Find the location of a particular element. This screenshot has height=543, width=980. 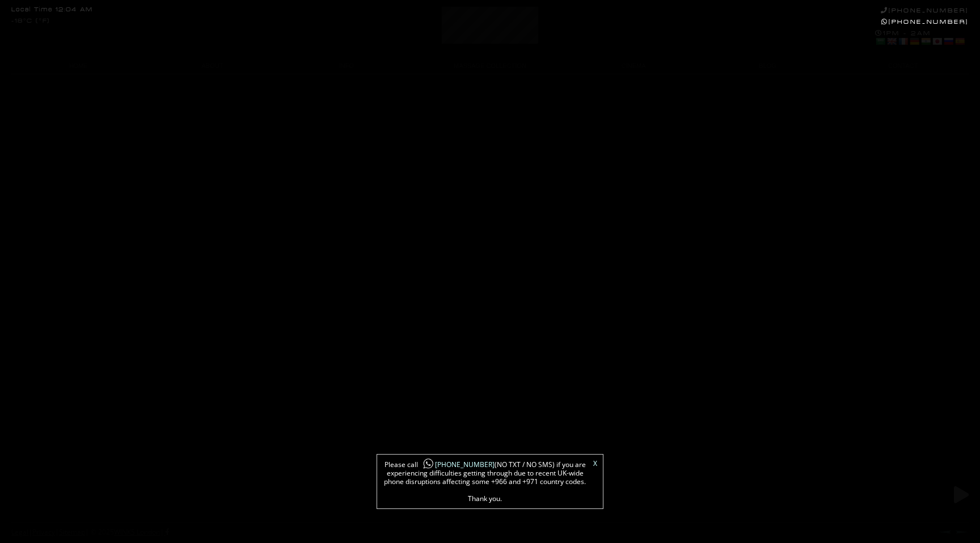

a: Hindi is located at coordinates (925, 41).